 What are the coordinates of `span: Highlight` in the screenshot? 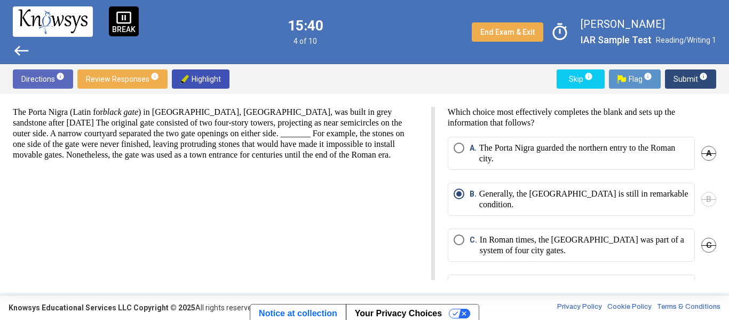 It's located at (201, 79).